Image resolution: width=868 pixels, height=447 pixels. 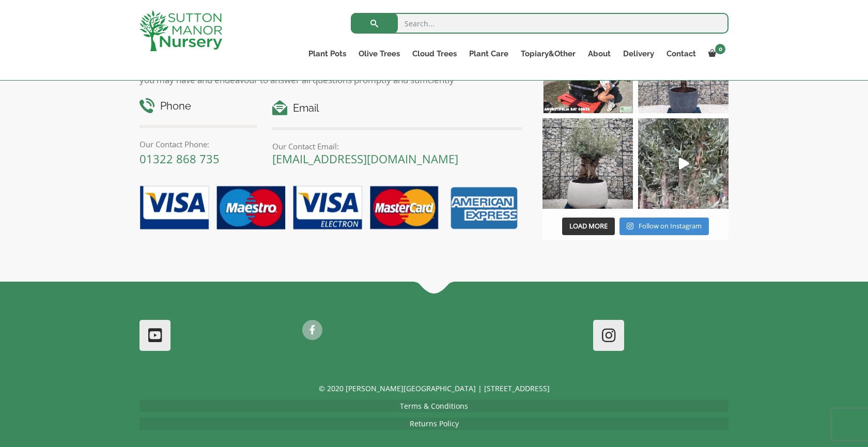 What do you see at coordinates (397, 146) in the screenshot?
I see `p: Our Contact Email:` at bounding box center [397, 146].